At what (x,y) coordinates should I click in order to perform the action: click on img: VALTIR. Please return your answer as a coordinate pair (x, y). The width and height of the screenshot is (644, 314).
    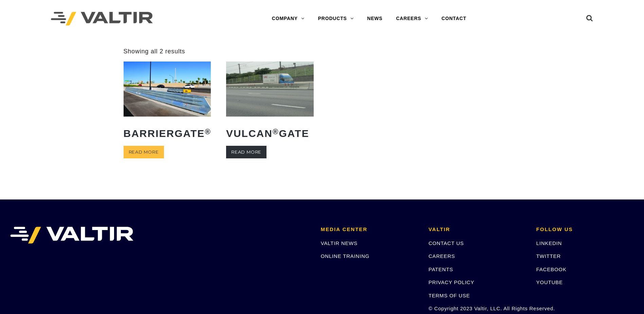
    Looking at the image, I should click on (72, 236).